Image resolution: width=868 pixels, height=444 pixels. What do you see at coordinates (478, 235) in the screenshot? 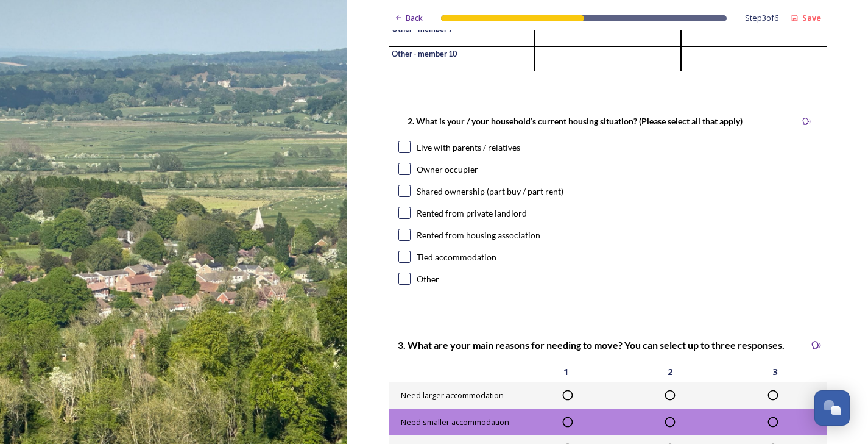
I see `div: Rented from housing association` at bounding box center [478, 235].